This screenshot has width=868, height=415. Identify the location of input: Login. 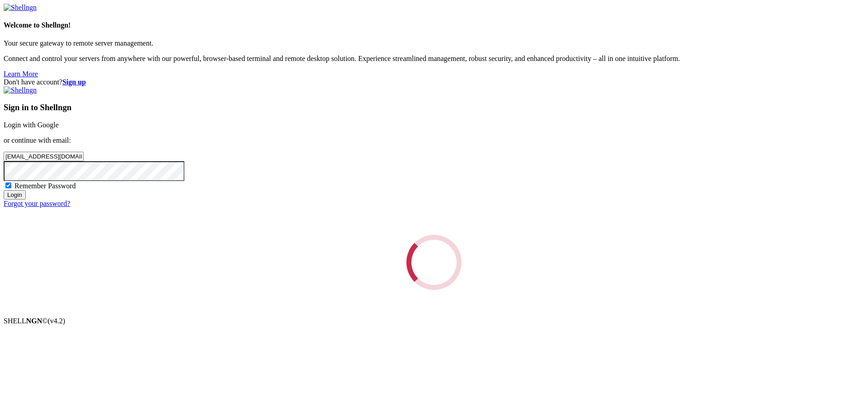
(14, 194).